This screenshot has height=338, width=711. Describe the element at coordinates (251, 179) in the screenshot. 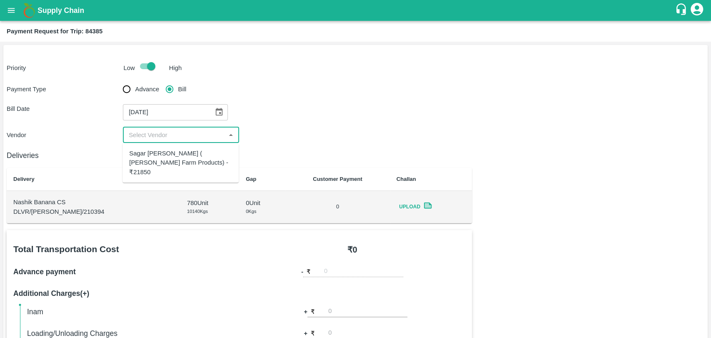

I see `b: Gap` at that location.